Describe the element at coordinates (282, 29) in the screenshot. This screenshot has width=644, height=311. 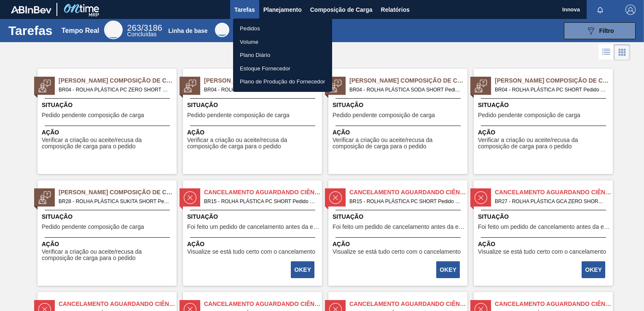
I see `li: Pedidos` at that location.